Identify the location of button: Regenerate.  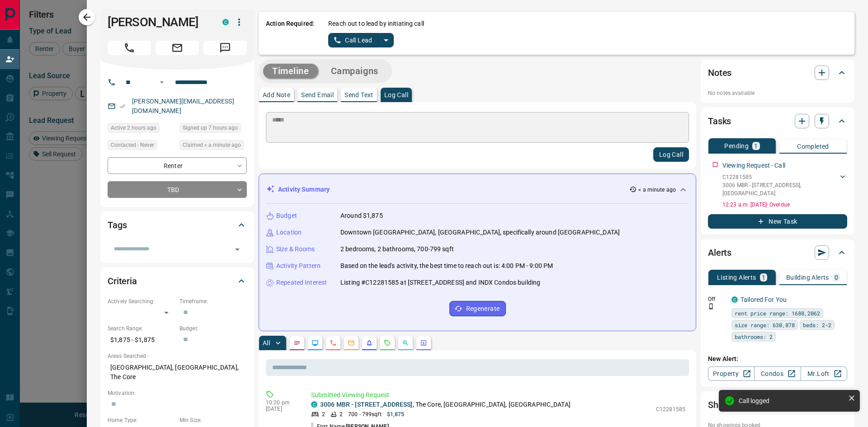
(477, 309).